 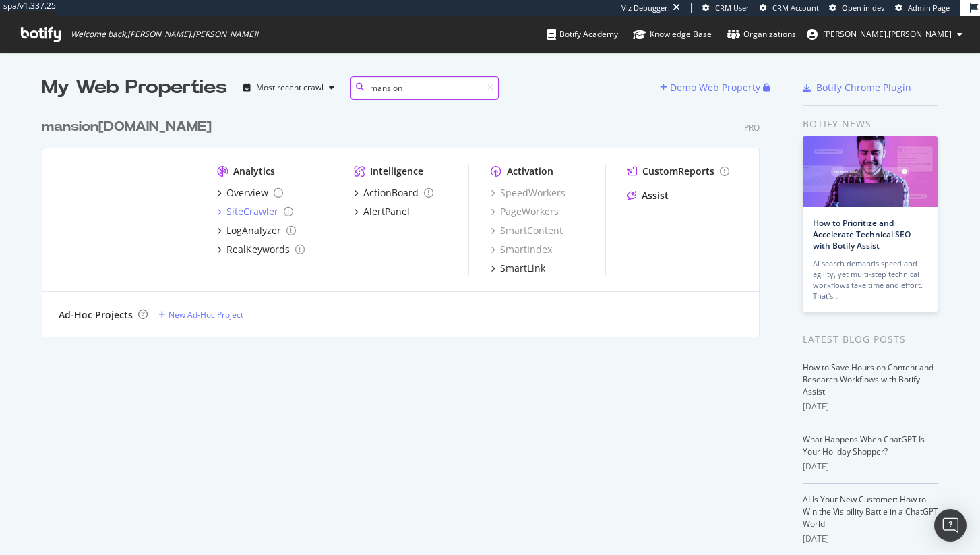 I want to click on div: SmartLink, so click(x=522, y=268).